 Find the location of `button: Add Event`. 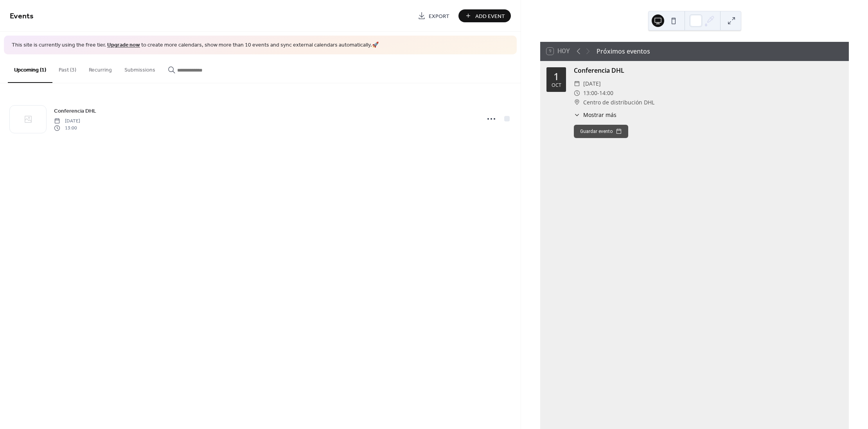

button: Add Event is located at coordinates (485, 16).